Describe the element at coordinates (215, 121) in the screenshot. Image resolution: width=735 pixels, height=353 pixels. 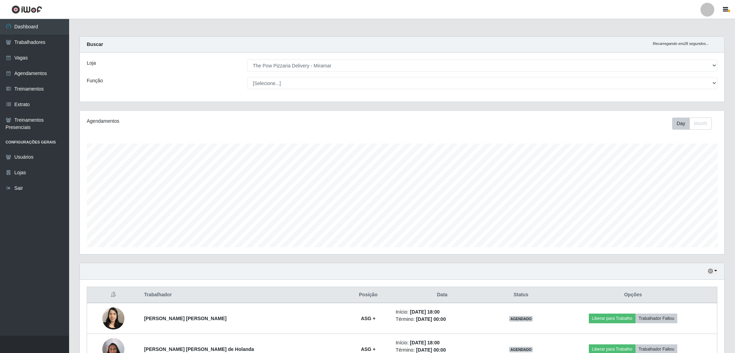
I see `div: Agendamentos` at that location.